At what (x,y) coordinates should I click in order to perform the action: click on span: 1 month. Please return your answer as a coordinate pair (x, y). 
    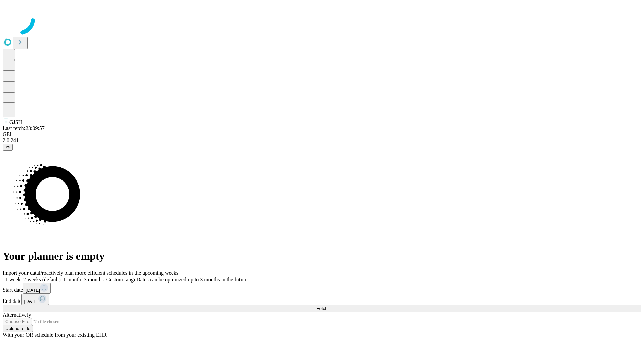
    Looking at the image, I should click on (72, 279).